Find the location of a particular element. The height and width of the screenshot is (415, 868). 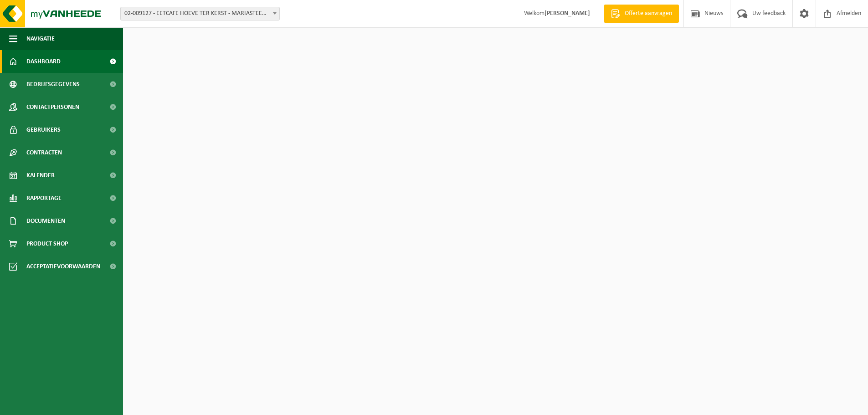

span: Acceptatievoorwaarden is located at coordinates (63, 267).